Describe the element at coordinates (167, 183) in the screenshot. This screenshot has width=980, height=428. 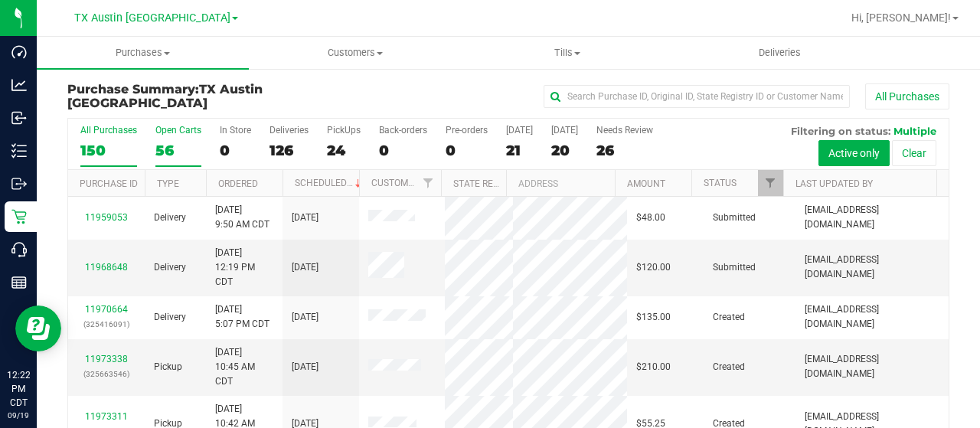
I see `a: Type` at that location.